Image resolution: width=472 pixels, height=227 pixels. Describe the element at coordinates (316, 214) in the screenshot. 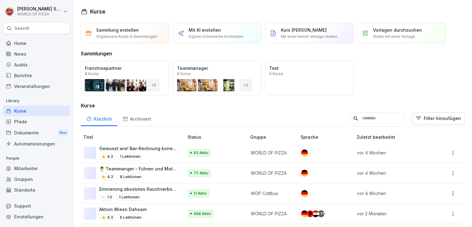

I see `img: eg.svg` at that location.